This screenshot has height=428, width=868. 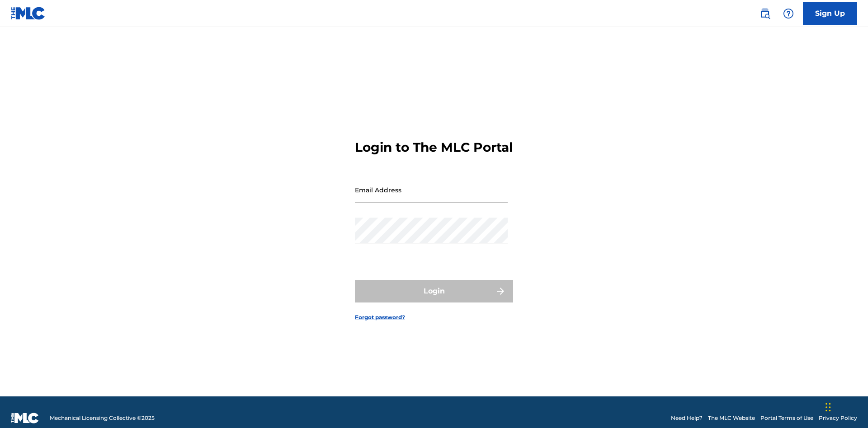 I want to click on a: Privacy Policy, so click(x=838, y=418).